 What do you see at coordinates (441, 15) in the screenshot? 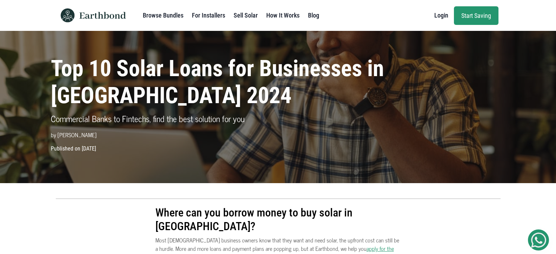
I see `a: Login` at bounding box center [441, 15].